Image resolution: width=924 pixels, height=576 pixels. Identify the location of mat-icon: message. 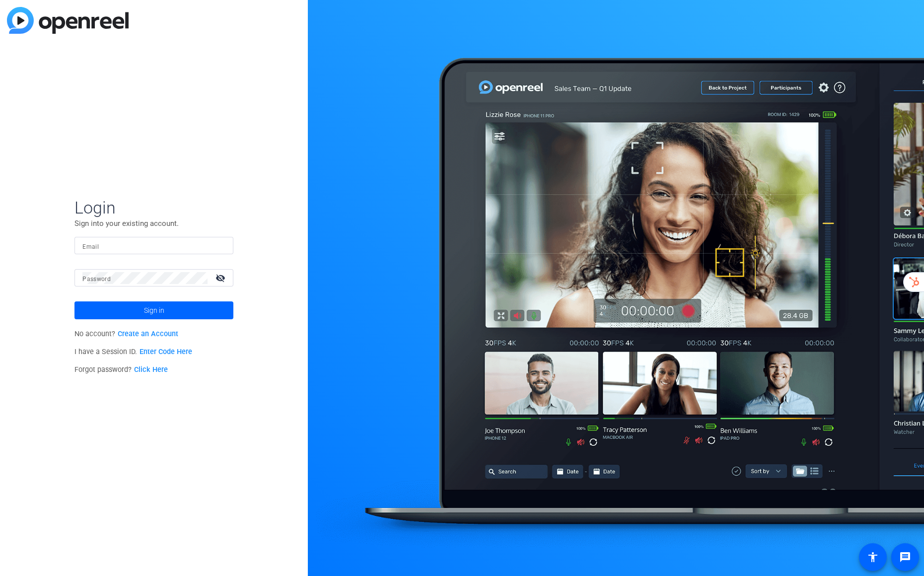
(905, 557).